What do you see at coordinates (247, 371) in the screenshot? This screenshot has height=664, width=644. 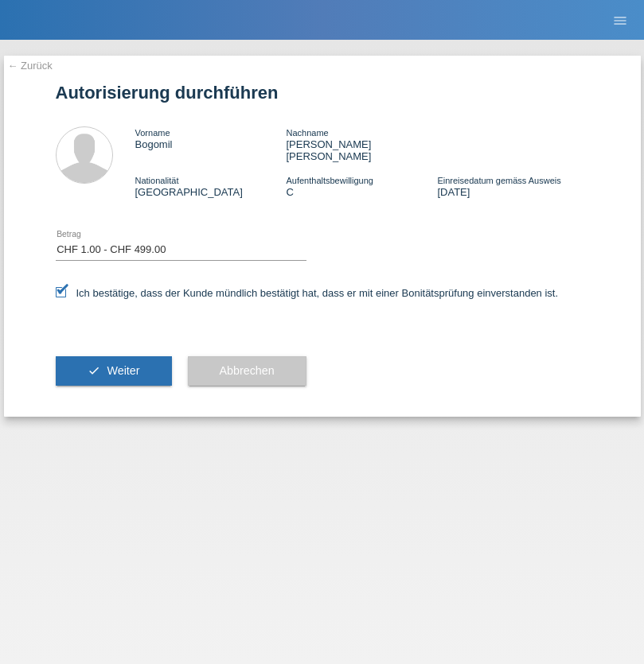 I see `button: Abbrechen` at bounding box center [247, 371].